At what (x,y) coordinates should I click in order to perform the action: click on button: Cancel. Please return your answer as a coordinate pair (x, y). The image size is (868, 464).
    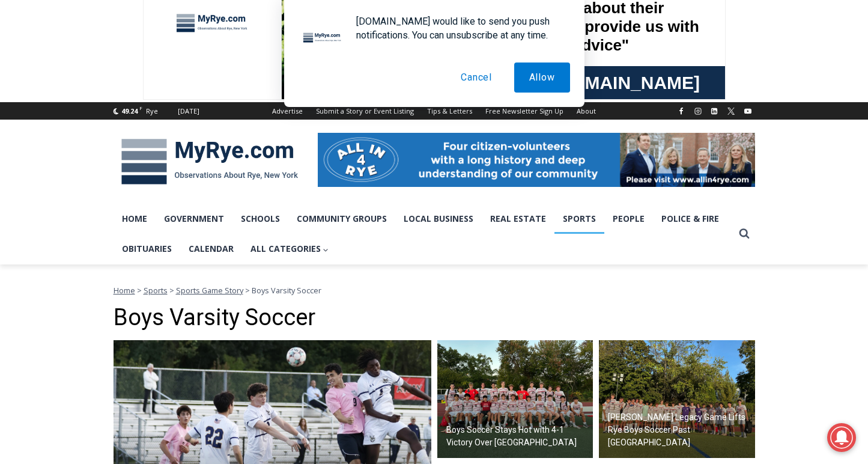
    Looking at the image, I should click on (476, 77).